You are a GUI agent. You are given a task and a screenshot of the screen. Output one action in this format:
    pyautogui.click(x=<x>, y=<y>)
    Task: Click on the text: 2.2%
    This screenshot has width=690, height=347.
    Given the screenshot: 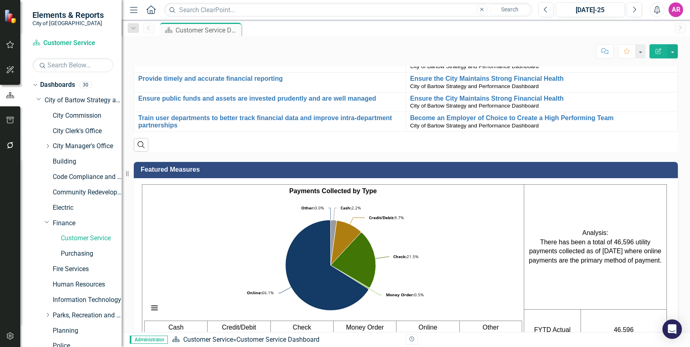 What is the action you would take?
    pyautogui.click(x=351, y=208)
    